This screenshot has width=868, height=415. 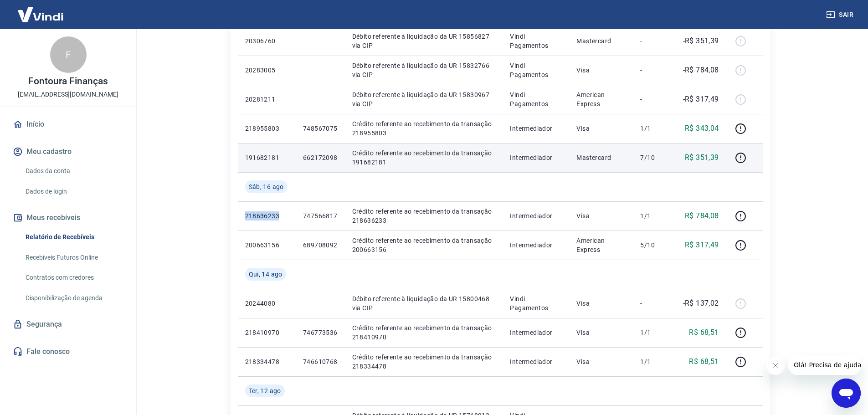 I want to click on p: Crédito referente ao recebimento da transação 200663156, so click(x=424, y=245).